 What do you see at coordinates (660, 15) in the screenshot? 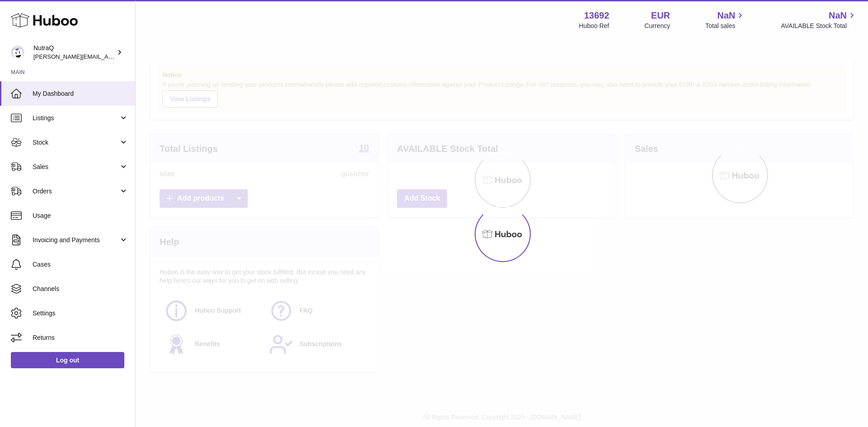
I see `strong: EUR` at bounding box center [660, 15].